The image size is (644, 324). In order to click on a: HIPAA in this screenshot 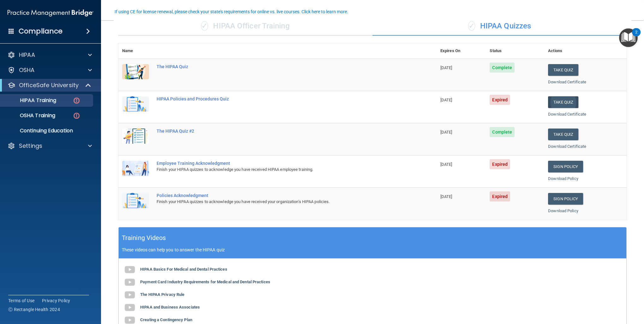, I will do `click(49, 55)`.